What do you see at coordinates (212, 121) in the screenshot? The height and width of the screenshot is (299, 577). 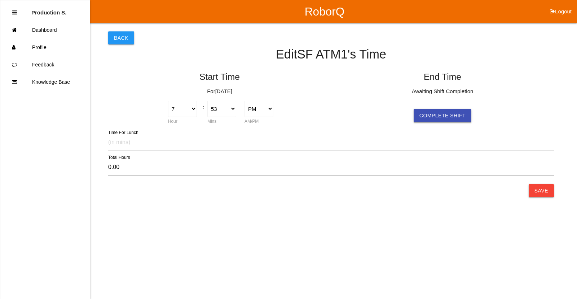 I see `label: Mins` at bounding box center [212, 121].